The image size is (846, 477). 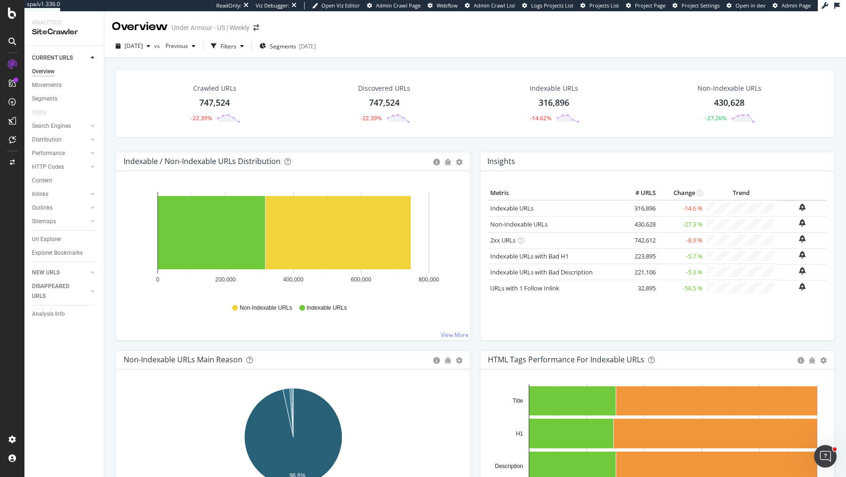 What do you see at coordinates (226, 280) in the screenshot?
I see `text: 200,000` at bounding box center [226, 280].